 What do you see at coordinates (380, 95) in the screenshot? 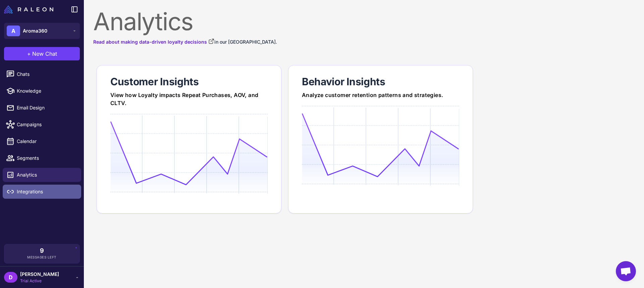
I see `div: Analyze customer retention patterns and strategies.` at bounding box center [380, 95].